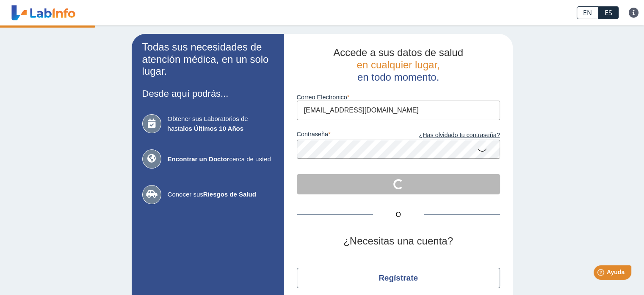 This screenshot has width=644, height=295. I want to click on h2: Todas sus necesidades de atención médica, en un solo lugar., so click(208, 59).